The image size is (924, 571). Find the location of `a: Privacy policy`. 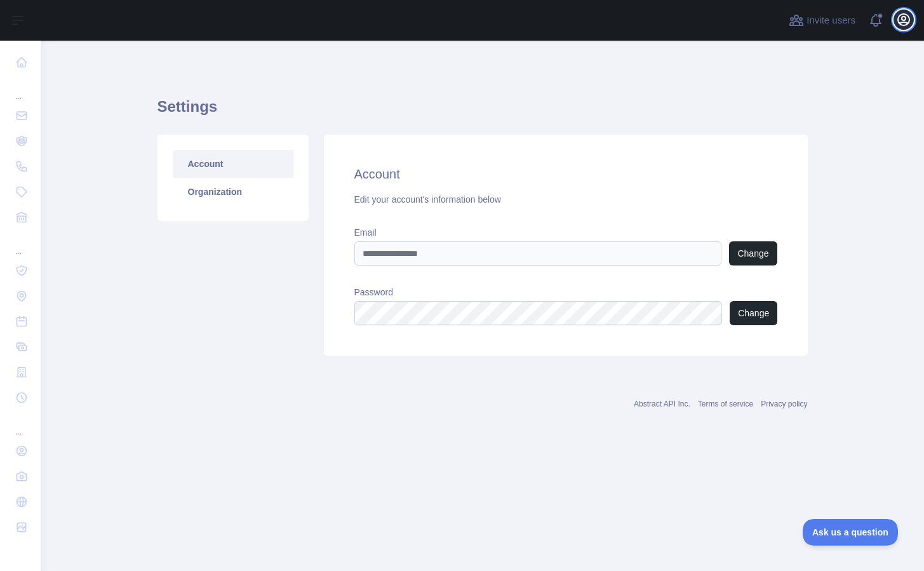

a: Privacy policy is located at coordinates (784, 404).